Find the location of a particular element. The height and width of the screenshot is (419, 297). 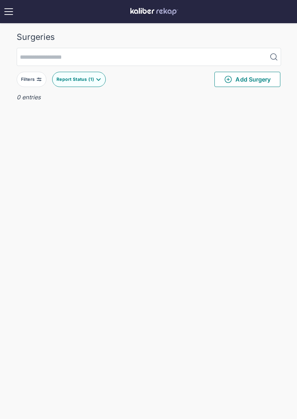

div: Filters is located at coordinates (29, 79).